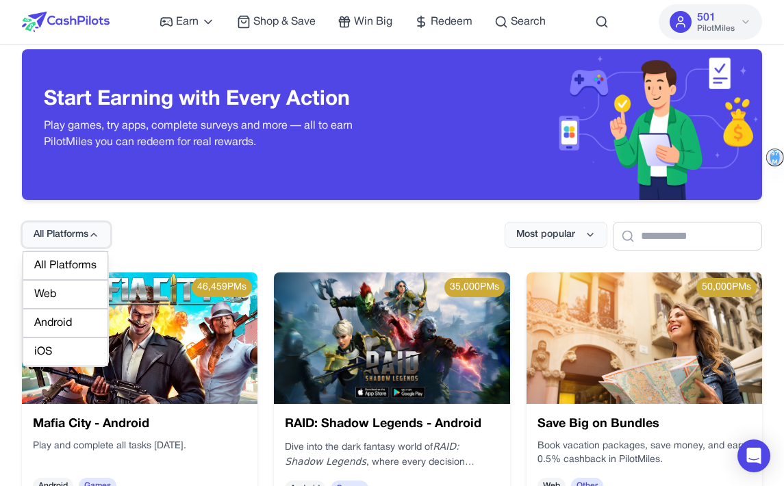 The width and height of the screenshot is (784, 486). Describe the element at coordinates (187, 22) in the screenshot. I see `span: Earn` at that location.